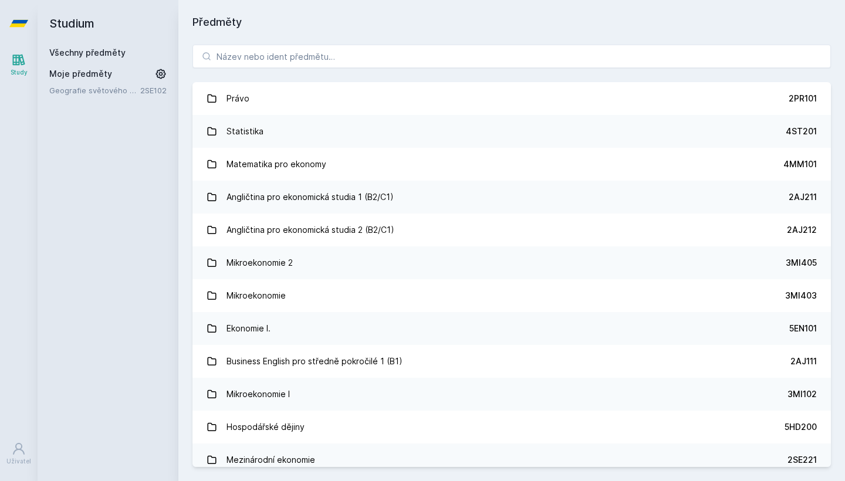 This screenshot has height=481, width=845. I want to click on div: 2AJ111, so click(803, 361).